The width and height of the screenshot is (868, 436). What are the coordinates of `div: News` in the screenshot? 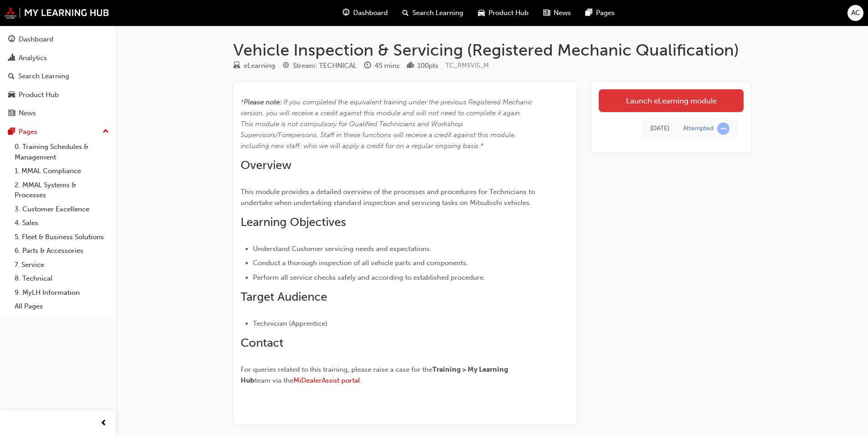 It's located at (28, 113).